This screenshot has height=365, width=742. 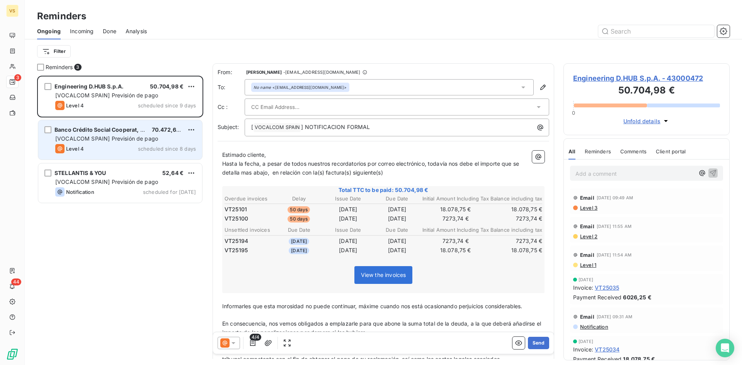 I want to click on div: VS, so click(x=12, y=11).